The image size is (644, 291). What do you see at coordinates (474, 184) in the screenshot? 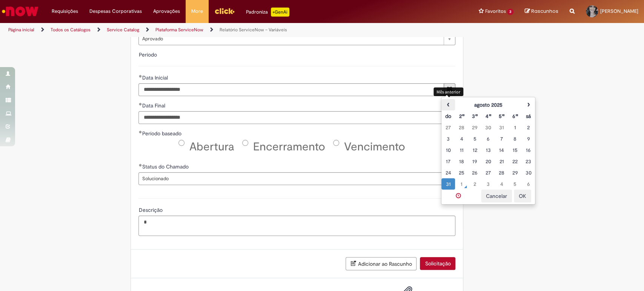
I see `div: 02 September 2025 10:09:15 Tuesday` at bounding box center [474, 184].